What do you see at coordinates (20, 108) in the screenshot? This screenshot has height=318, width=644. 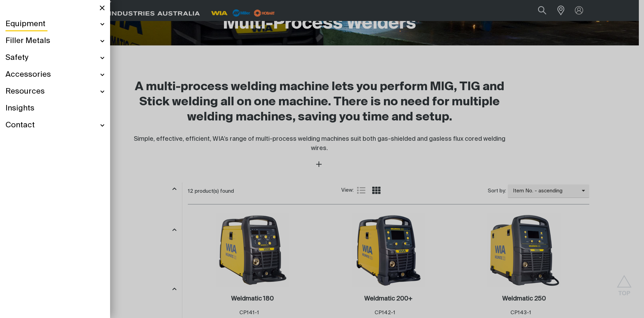 I see `span: Insights` at bounding box center [20, 108].